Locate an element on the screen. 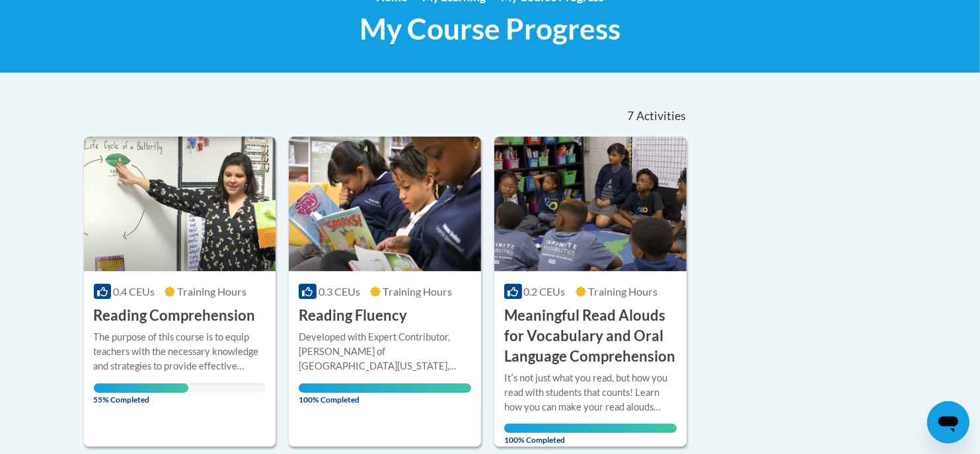  span: 7 is located at coordinates (631, 117).